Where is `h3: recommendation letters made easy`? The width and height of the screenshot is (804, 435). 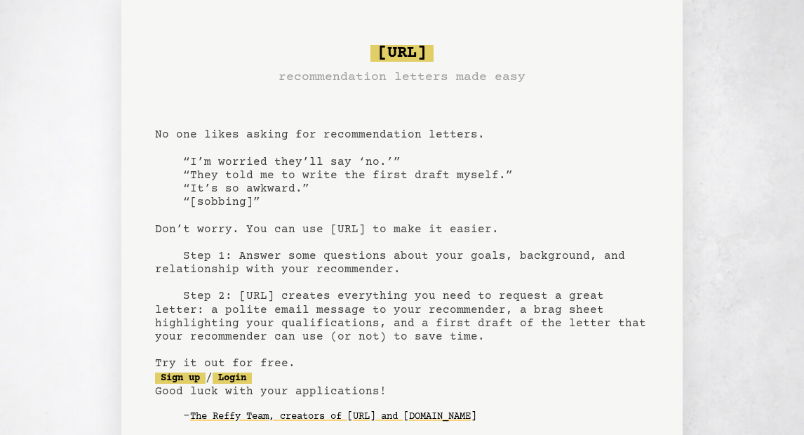 h3: recommendation letters made easy is located at coordinates (402, 77).